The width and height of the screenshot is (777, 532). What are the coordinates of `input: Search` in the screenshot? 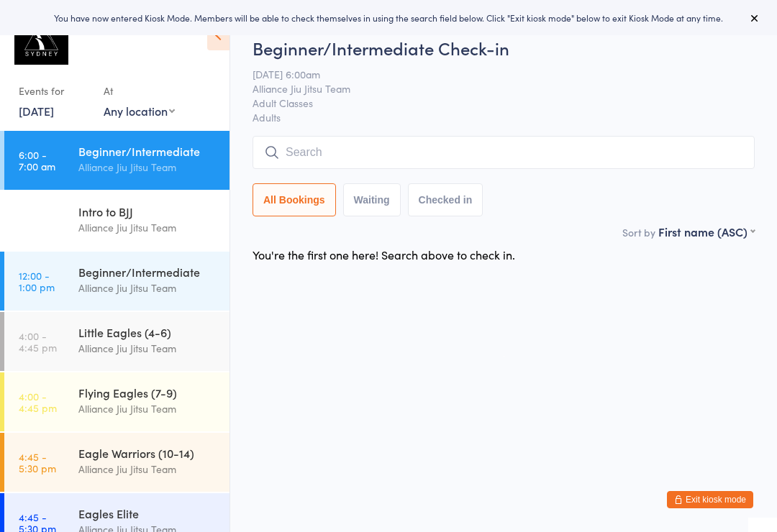 It's located at (503, 153).